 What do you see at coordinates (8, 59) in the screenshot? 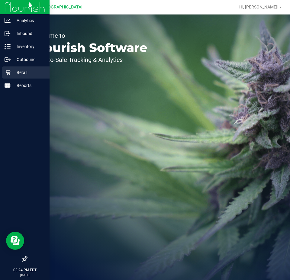
I see `inline-svg: Outbound` at bounding box center [8, 59].